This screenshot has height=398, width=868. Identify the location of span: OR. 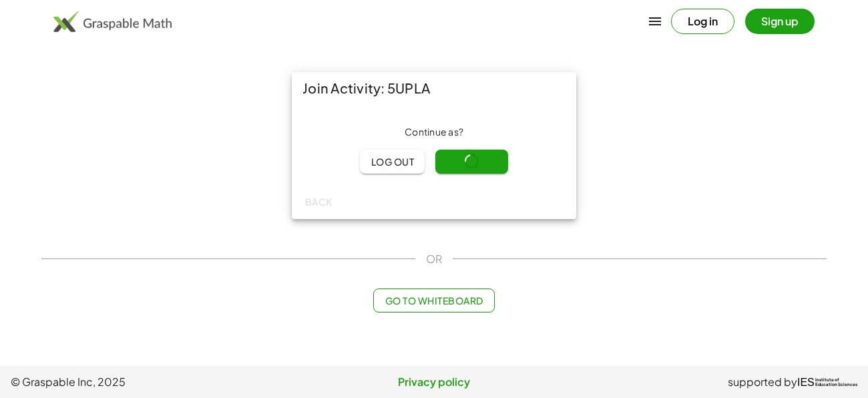
(434, 259).